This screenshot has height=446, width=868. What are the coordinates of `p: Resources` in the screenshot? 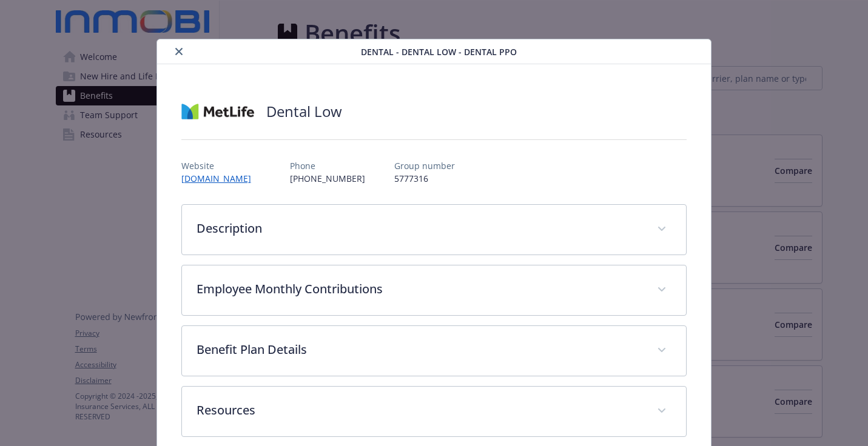 It's located at (420, 411).